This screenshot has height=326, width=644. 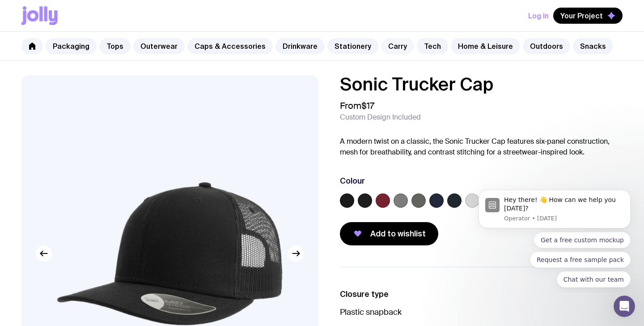 What do you see at coordinates (482, 147) in the screenshot?
I see `p: A modern twist on a classic, the Sonic Trucker Cap features six-panel construction, mesh for brea...` at bounding box center [482, 147].